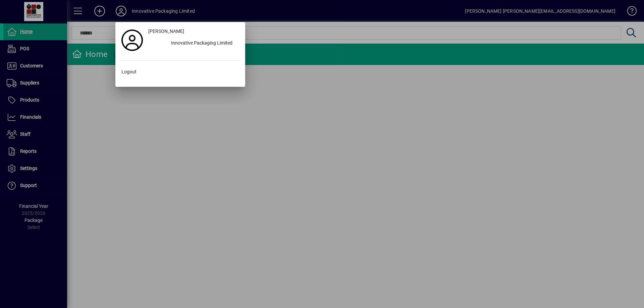 The width and height of the screenshot is (644, 308). I want to click on button: Innovative Packaging Limited, so click(194, 44).